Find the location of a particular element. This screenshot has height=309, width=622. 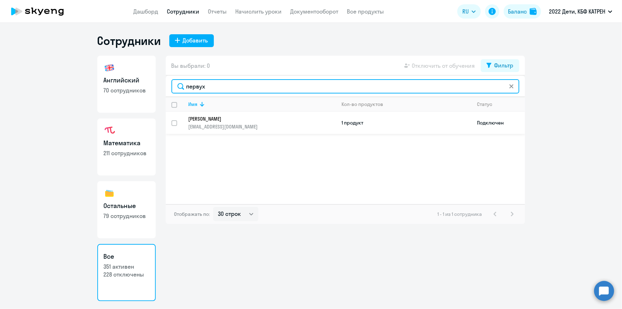

input: Поиск по имени, email, продукту или статусу is located at coordinates (346, 86).